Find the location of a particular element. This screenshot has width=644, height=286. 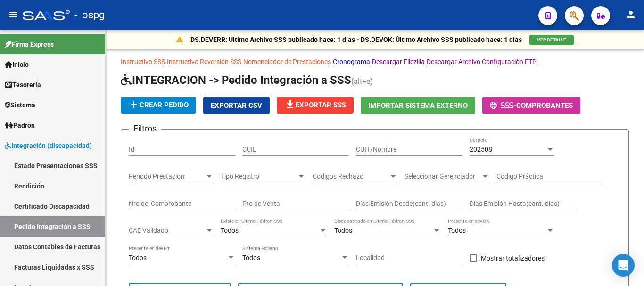

a: Descargar Filezilla is located at coordinates (398, 62).